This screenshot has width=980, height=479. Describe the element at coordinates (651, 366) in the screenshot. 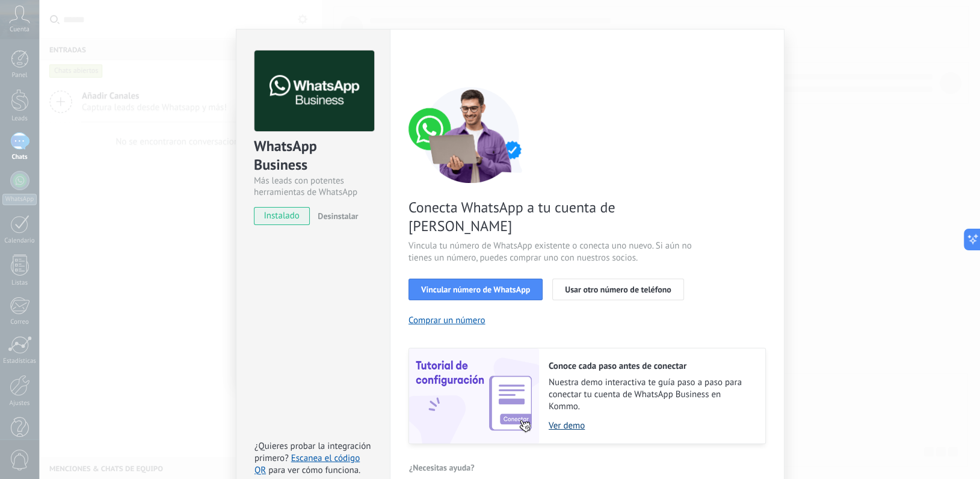

I see `h2: Conoce cada paso antes de conectar` at that location.